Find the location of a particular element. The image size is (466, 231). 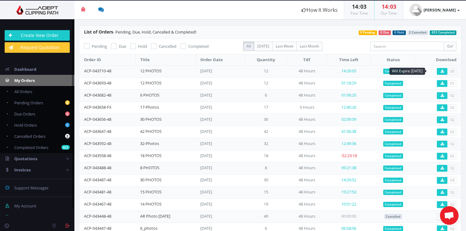

th: Order Date is located at coordinates (220, 60).